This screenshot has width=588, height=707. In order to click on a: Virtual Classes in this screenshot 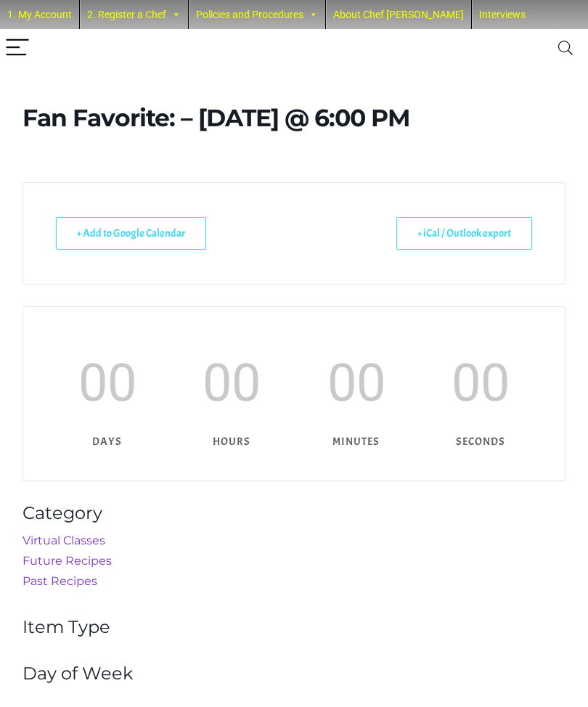, I will do `click(64, 540)`.